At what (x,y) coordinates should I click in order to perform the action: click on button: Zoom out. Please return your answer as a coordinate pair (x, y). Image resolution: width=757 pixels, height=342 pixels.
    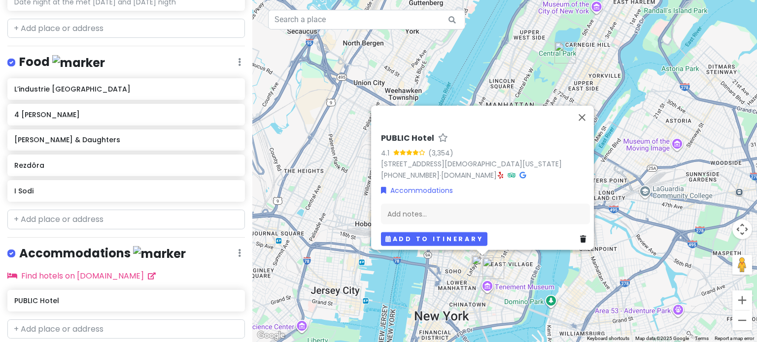
    Looking at the image, I should click on (742, 321).